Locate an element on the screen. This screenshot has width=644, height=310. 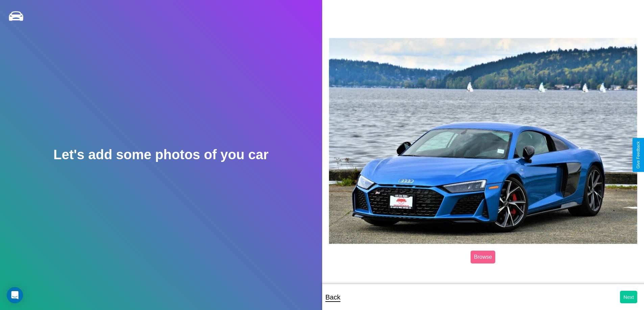
img: posted is located at coordinates (483, 141).